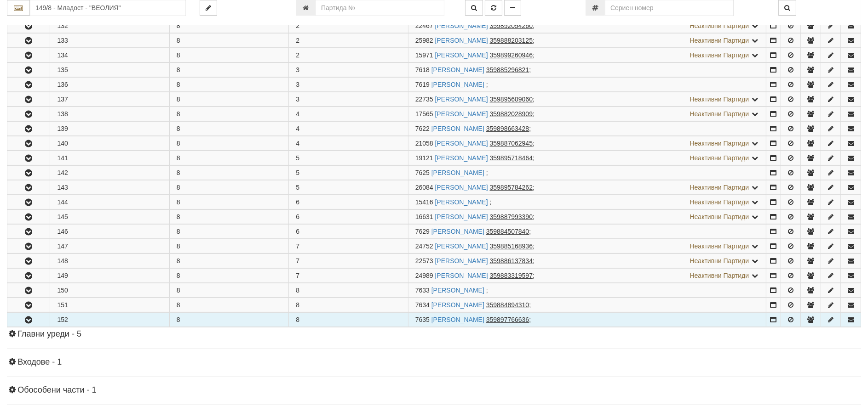  What do you see at coordinates (298, 187) in the screenshot?
I see `span: 5` at bounding box center [298, 187].